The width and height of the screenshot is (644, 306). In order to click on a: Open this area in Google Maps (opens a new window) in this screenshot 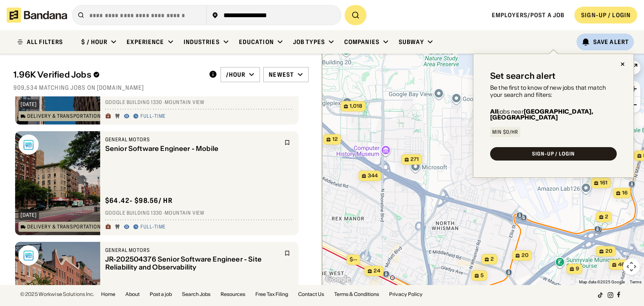, I will do `click(338, 279)`.